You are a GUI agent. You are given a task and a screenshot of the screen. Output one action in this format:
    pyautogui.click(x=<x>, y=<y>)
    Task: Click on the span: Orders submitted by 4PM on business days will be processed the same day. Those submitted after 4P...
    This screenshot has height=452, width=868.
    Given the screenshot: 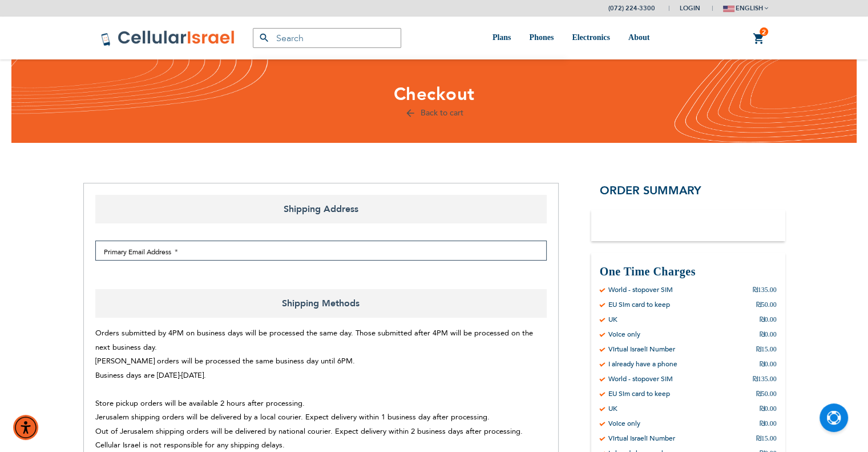 What is the action you would take?
    pyautogui.click(x=314, y=389)
    